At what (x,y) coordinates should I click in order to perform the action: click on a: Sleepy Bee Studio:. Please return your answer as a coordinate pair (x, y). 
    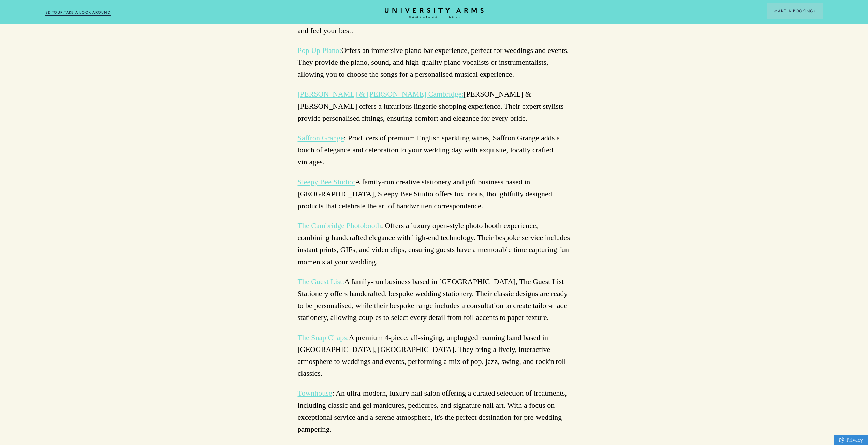
    Looking at the image, I should click on (326, 182).